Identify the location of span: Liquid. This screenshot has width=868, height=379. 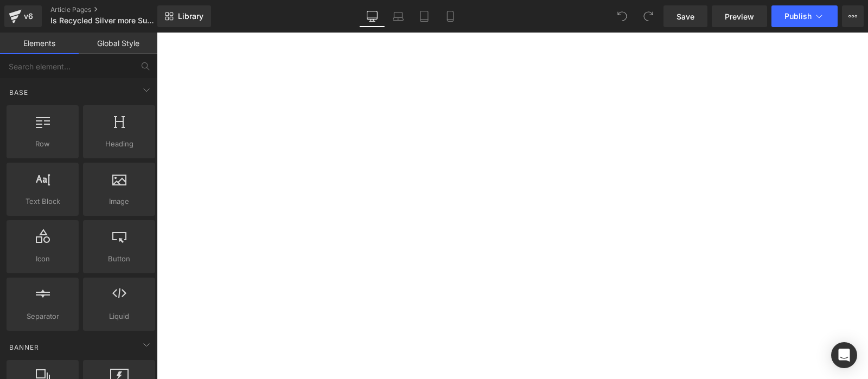
(118, 316).